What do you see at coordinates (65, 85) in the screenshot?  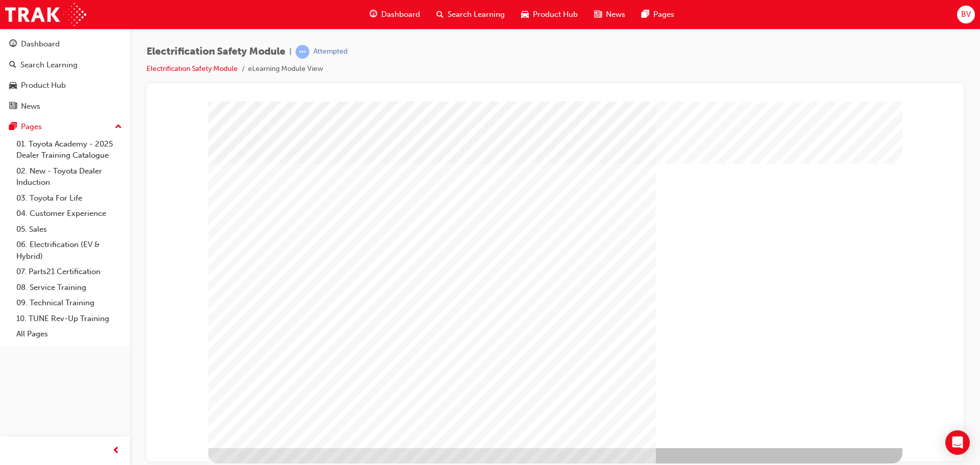 I see `a: Product Hub` at bounding box center [65, 85].